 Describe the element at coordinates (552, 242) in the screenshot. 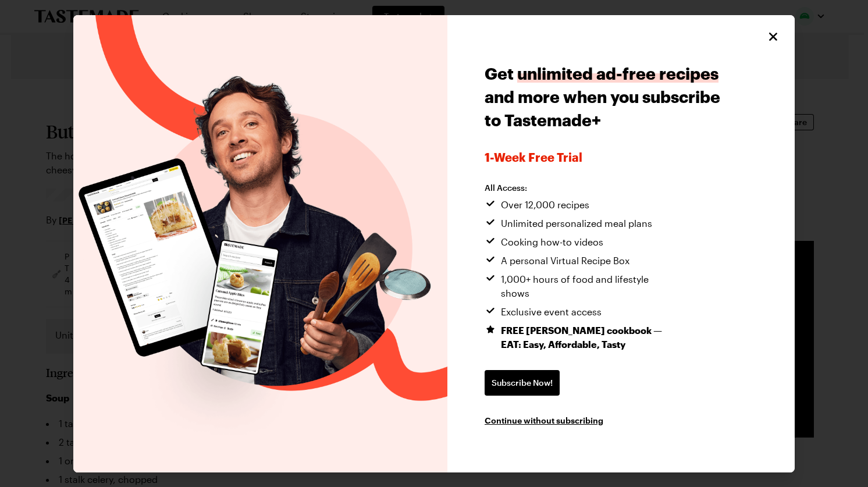

I see `span: Cooking how-to videos` at that location.